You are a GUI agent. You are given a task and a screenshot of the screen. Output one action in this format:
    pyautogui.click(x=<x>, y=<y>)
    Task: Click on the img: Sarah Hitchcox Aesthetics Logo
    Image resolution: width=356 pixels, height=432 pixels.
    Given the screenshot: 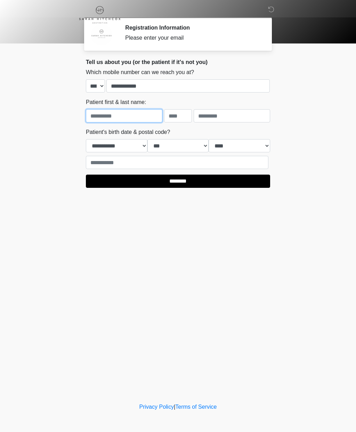 What is the action you would take?
    pyautogui.click(x=100, y=14)
    